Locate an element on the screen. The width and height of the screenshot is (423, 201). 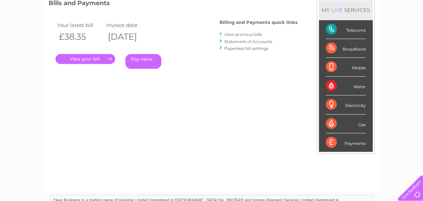
a: Contact is located at coordinates (386, 32).